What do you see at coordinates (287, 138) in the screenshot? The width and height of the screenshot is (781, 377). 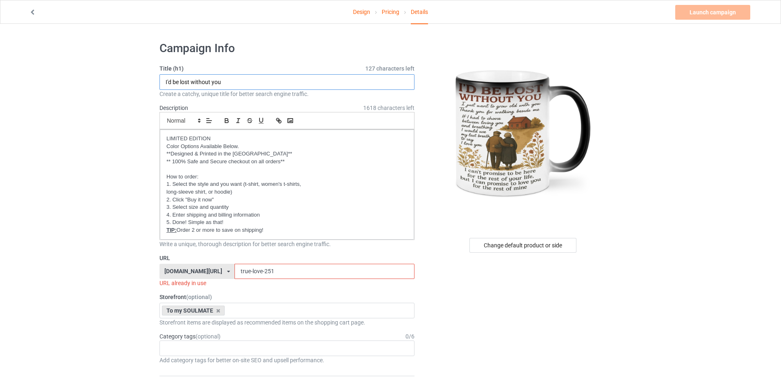 I see `p: LIMITED EDITION` at bounding box center [287, 138].